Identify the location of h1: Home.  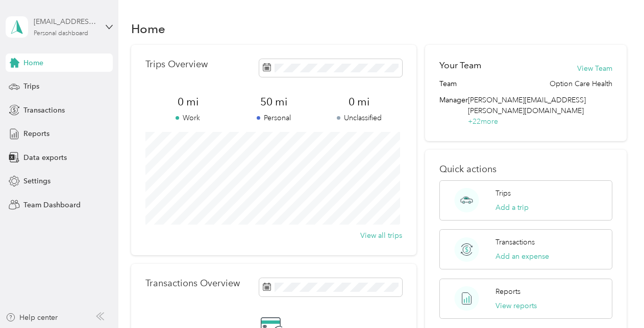
(148, 29).